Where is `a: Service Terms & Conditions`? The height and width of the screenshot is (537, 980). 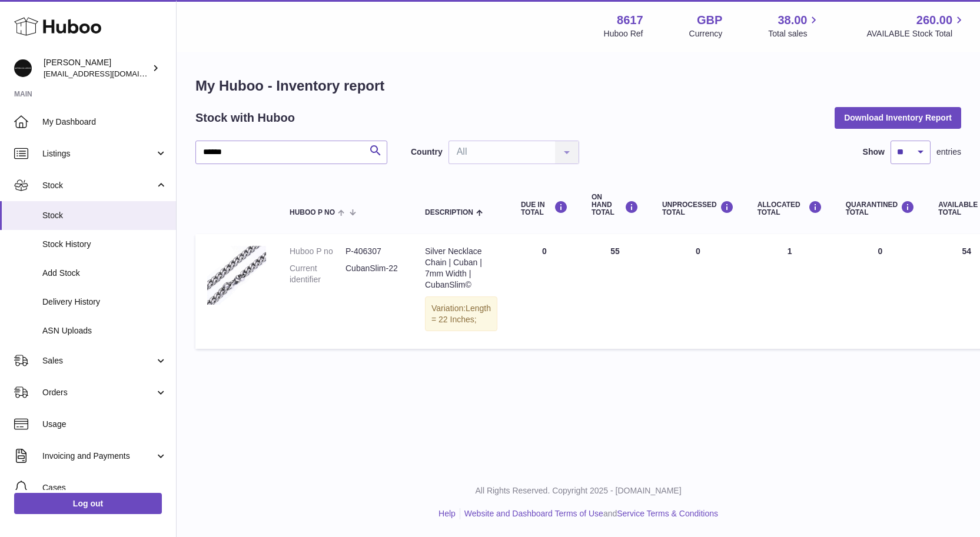 a: Service Terms & Conditions is located at coordinates (668, 514).